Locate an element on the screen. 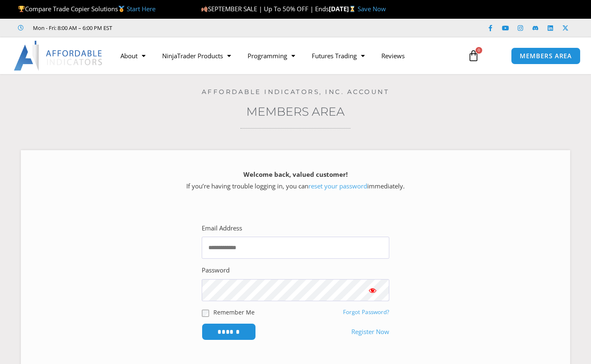 The height and width of the screenshot is (364, 591). label: Password is located at coordinates (215, 270).